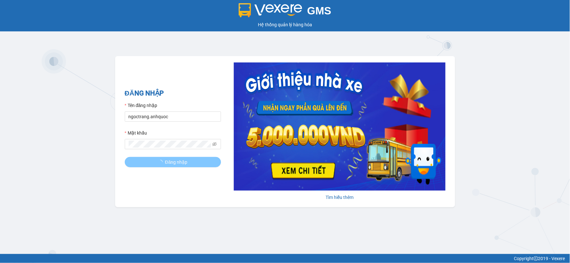 The height and width of the screenshot is (263, 570). I want to click on div: Tìm hiểu thêm, so click(340, 198).